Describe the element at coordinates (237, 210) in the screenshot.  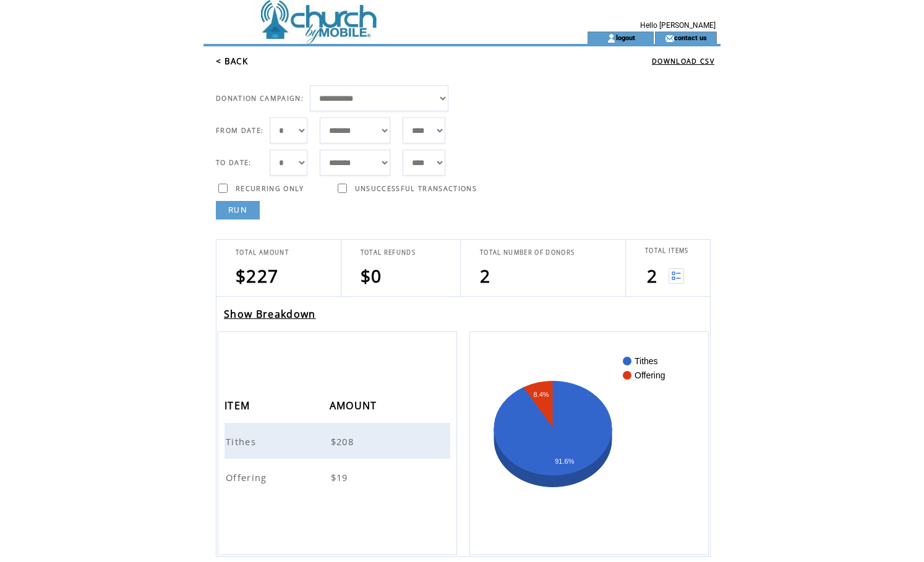
I see `a: RUN` at that location.